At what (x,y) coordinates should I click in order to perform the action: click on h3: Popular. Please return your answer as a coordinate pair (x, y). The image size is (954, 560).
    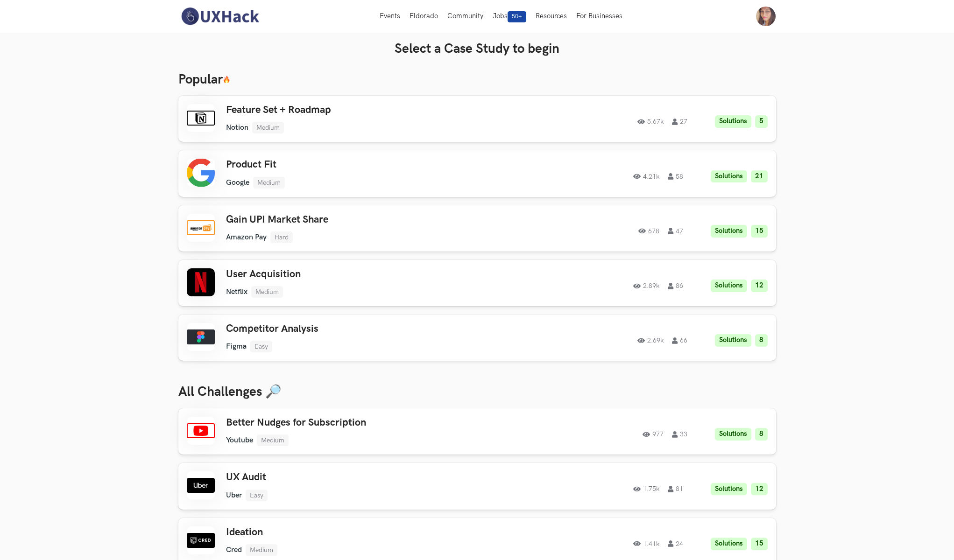
    Looking at the image, I should click on (477, 79).